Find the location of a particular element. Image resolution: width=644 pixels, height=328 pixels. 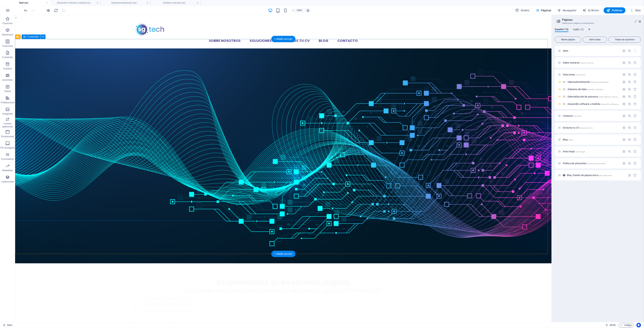

div: Soluciones/soluciones is located at coordinates (591, 75).